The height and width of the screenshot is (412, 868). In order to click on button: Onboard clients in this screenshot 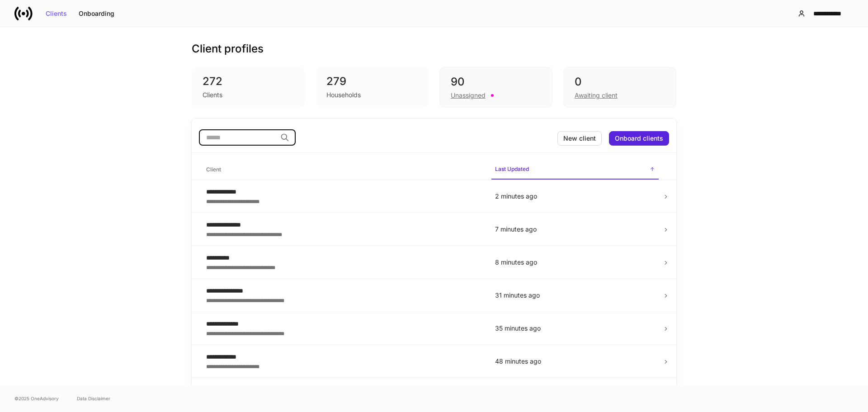, I will do `click(638, 139)`.